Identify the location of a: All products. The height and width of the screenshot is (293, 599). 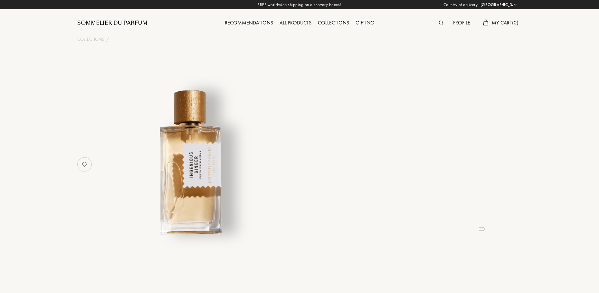
(295, 23).